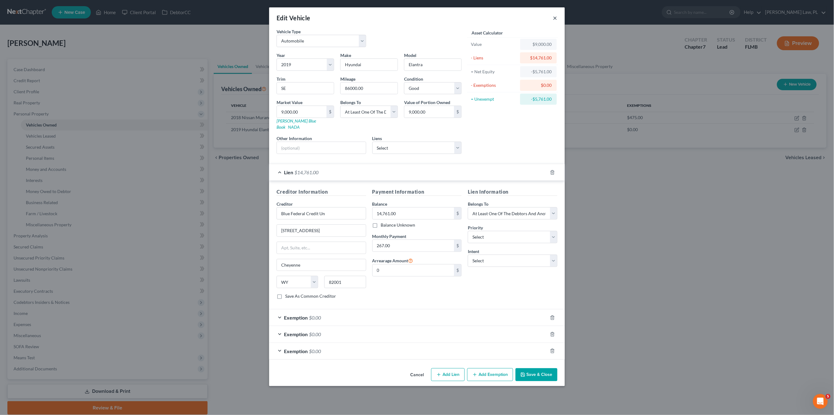  I want to click on div: $0.00, so click(538, 85).